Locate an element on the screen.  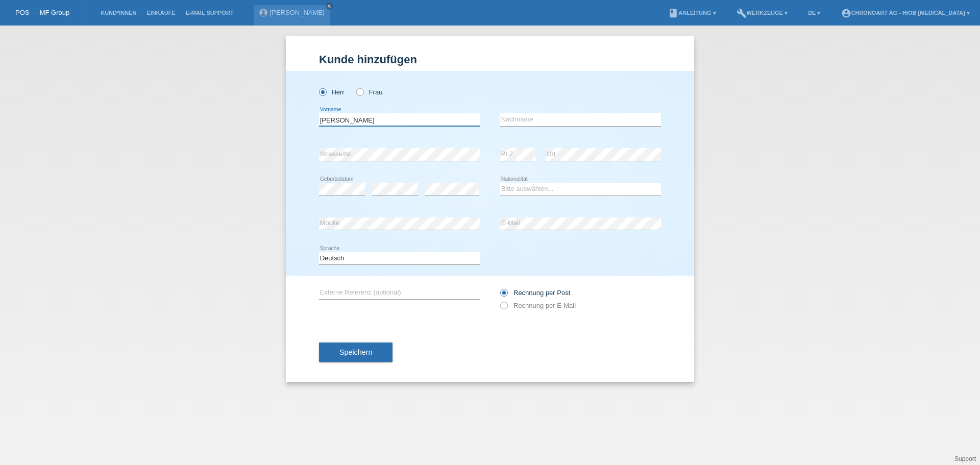
button: Speichern is located at coordinates (356, 352).